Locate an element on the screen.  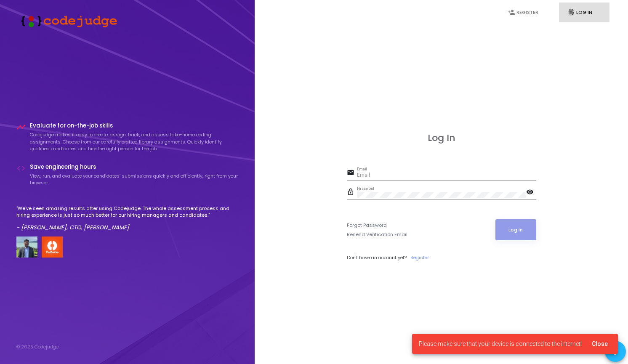
a: Forgot Password is located at coordinates (367, 225).